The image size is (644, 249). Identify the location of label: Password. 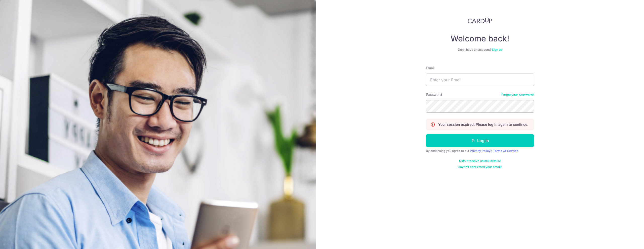
(434, 95).